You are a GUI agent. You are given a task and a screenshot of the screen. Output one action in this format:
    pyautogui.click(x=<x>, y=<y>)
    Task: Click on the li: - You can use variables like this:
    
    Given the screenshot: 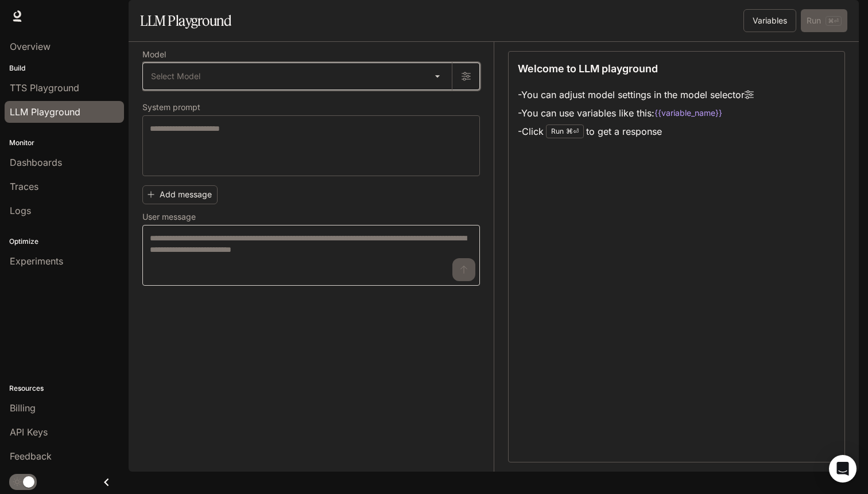 What is the action you would take?
    pyautogui.click(x=636, y=113)
    